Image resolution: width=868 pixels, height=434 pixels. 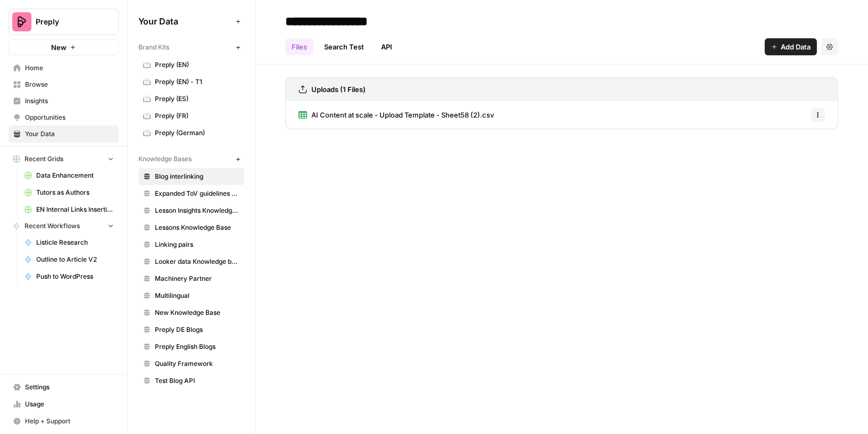 What do you see at coordinates (63, 134) in the screenshot?
I see `a: Your Data` at bounding box center [63, 134].